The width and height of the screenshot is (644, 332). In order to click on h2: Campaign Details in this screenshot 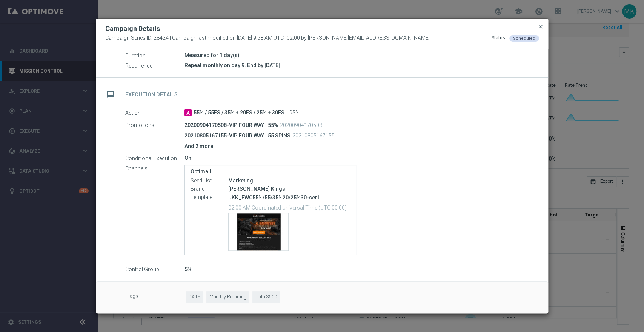, I will do `click(132, 29)`.